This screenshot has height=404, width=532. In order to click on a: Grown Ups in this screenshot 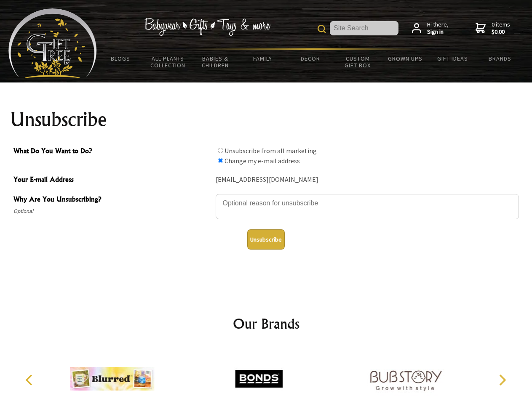, I will do `click(405, 59)`.